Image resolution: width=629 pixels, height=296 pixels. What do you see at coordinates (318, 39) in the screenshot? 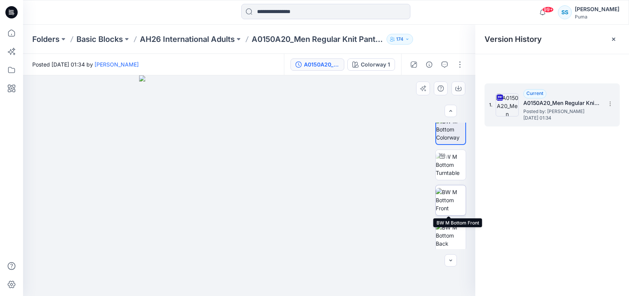
I see `p: A0150A20_Men Regular Knit Pants_CV01` at bounding box center [318, 39].